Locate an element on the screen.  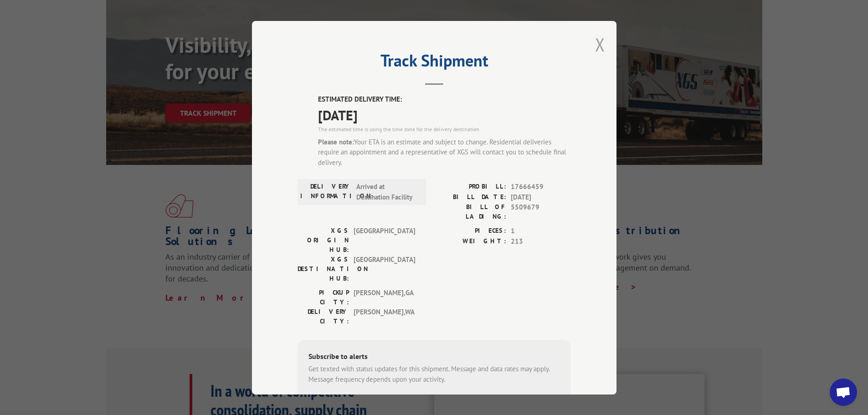
label: WEIGHT: is located at coordinates (470, 241).